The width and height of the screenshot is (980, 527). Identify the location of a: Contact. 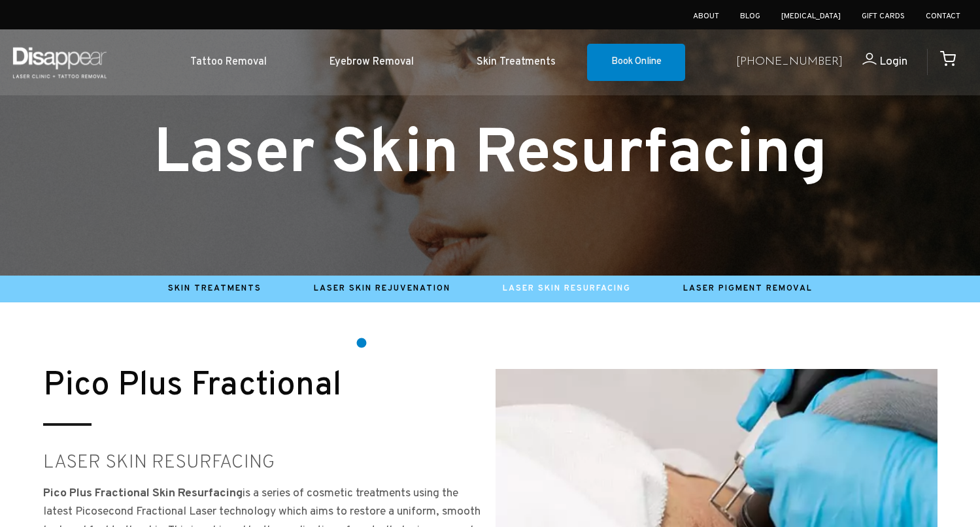
(943, 16).